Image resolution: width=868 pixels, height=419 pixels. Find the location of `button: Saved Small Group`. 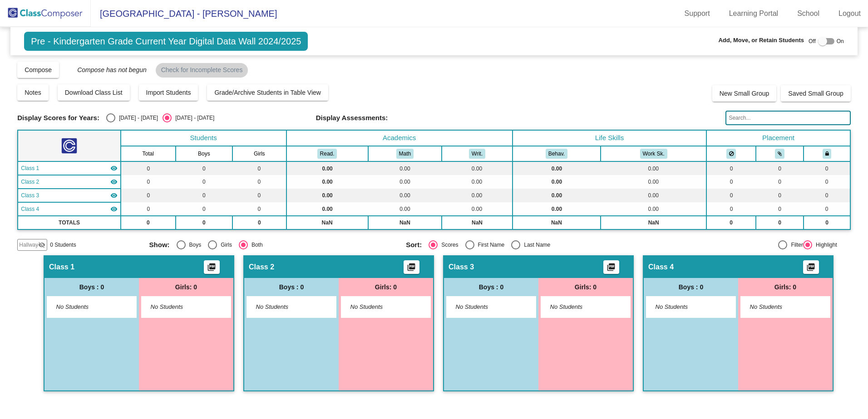

button: Saved Small Group is located at coordinates (816, 93).